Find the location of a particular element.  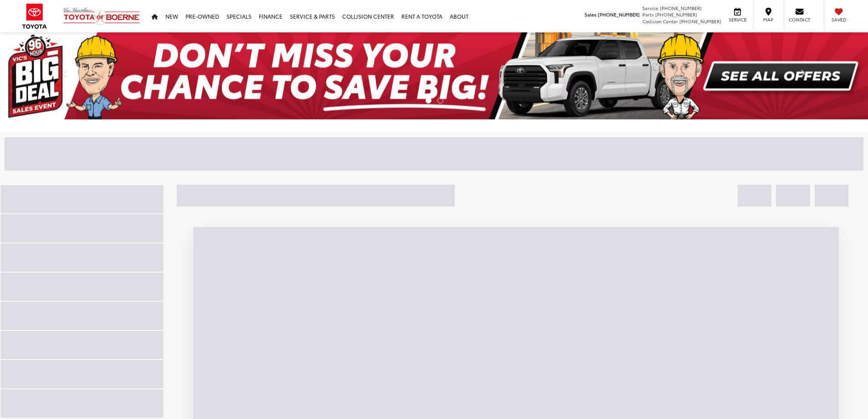

span: Sales is located at coordinates (590, 14).